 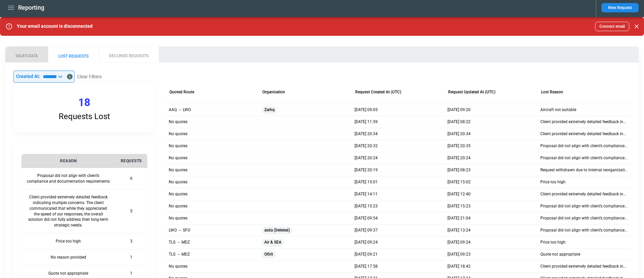 What do you see at coordinates (131, 179) in the screenshot?
I see `td: 6` at bounding box center [131, 179].